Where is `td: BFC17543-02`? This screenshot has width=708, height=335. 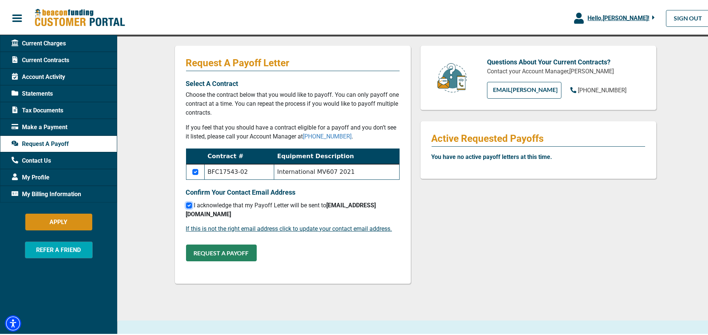 td: BFC17543-02 is located at coordinates (239, 170).